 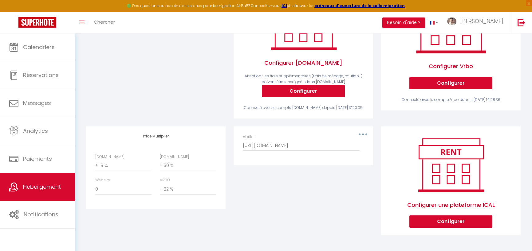 What do you see at coordinates (521, 22) in the screenshot?
I see `img: logout` at bounding box center [521, 22].